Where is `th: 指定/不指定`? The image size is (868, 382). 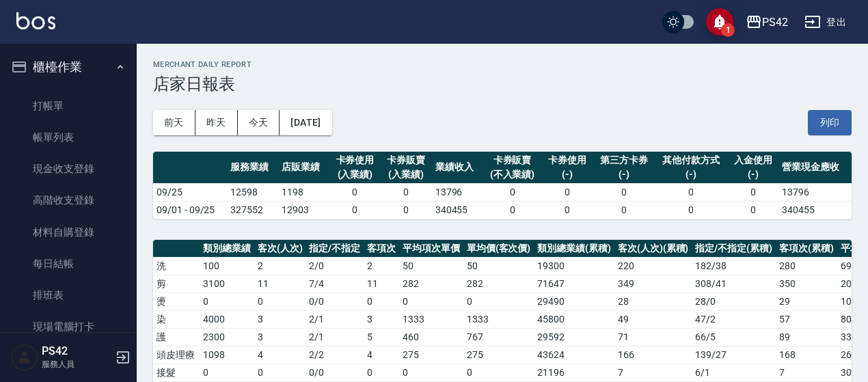
th: 指定/不指定 is located at coordinates (334, 249).